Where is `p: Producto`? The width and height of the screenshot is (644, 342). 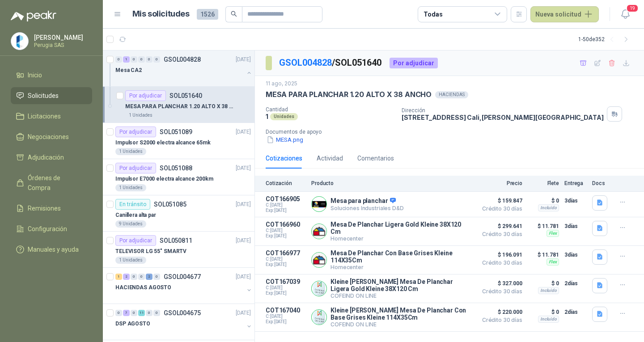
p: Producto is located at coordinates (392, 183).